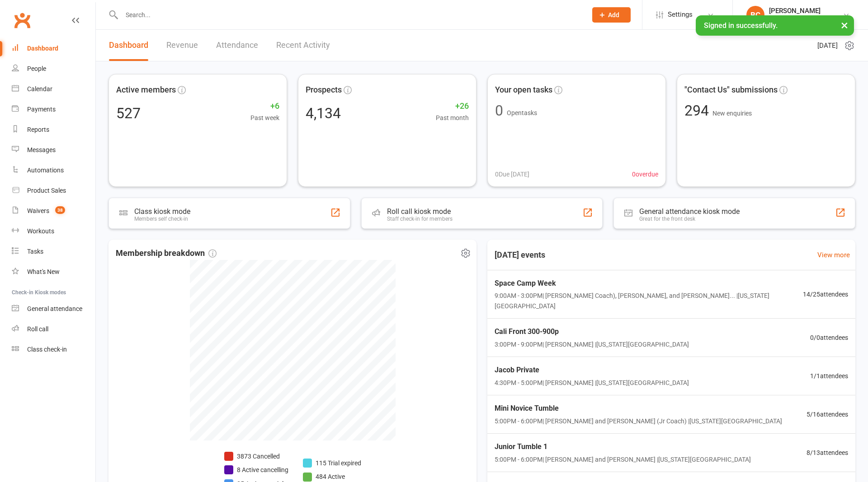 The height and width of the screenshot is (482, 868). What do you see at coordinates (54, 350) in the screenshot?
I see `a: Class kiosk mode` at bounding box center [54, 350].